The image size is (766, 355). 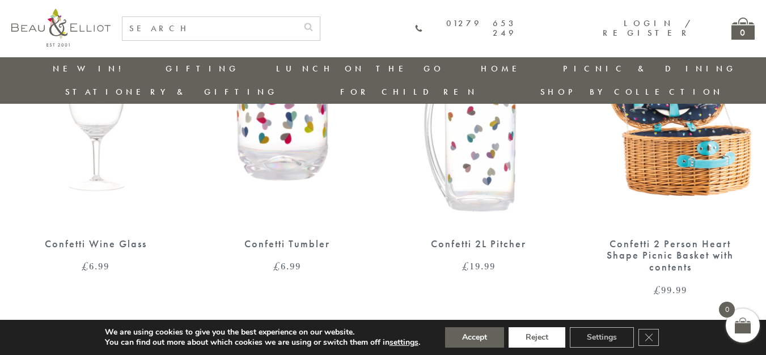 I want to click on input: SEARCH, so click(x=210, y=28).